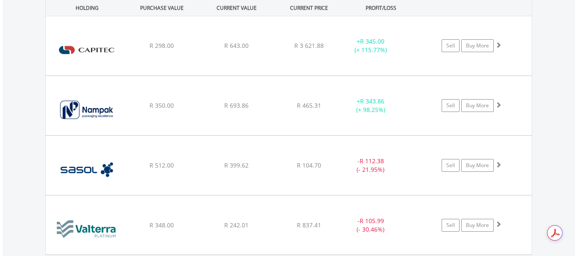 This screenshot has width=577, height=256. I want to click on span: R 348.00, so click(161, 225).